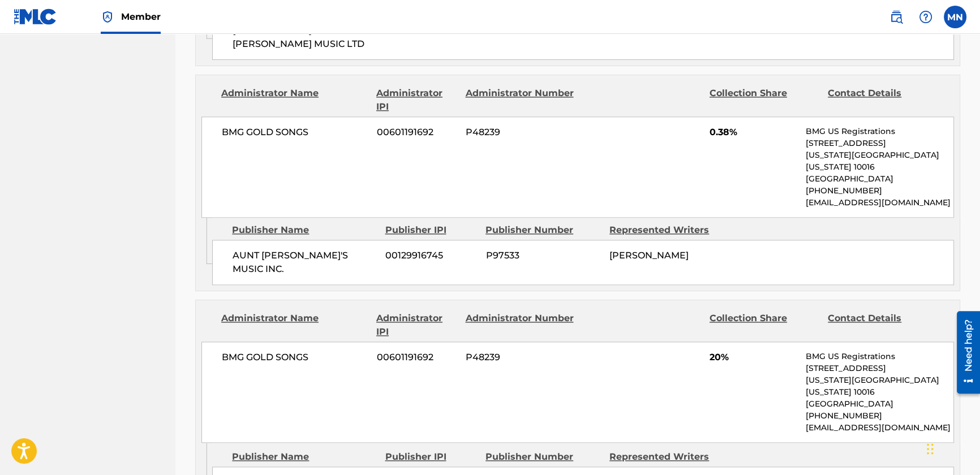  What do you see at coordinates (20, 38) in the screenshot?
I see `div: Need help?` at bounding box center [20, 38].